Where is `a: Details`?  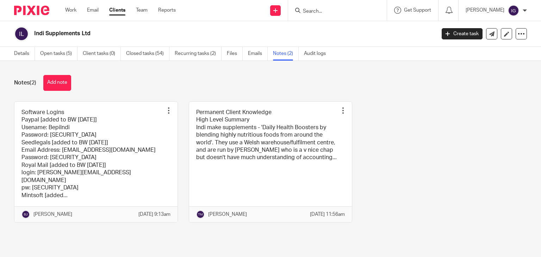
a: Details is located at coordinates (24, 54).